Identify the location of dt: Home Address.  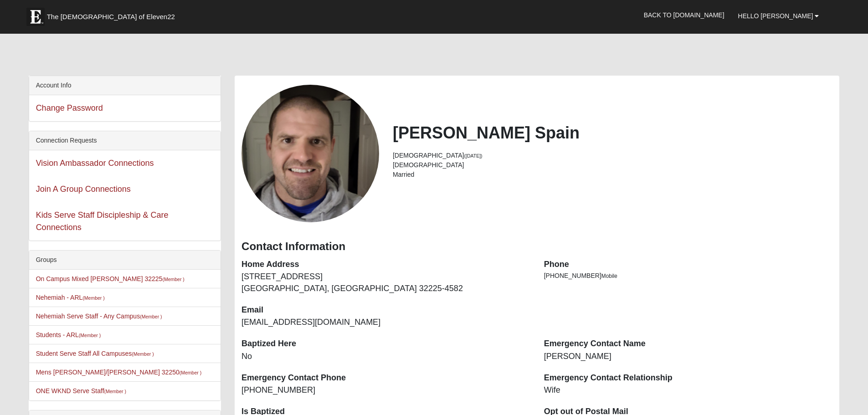
(386, 265).